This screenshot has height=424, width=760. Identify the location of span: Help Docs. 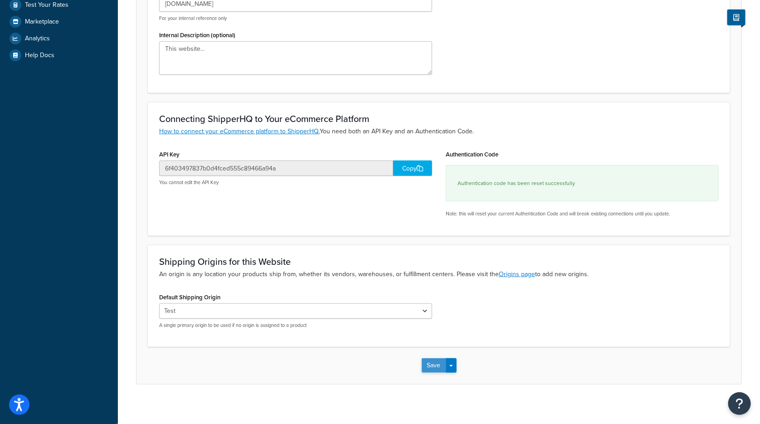
(39, 55).